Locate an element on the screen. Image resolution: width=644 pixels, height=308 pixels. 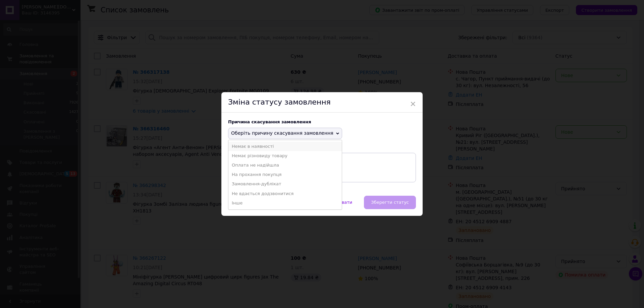
li: Немає в наявності is located at coordinates (285, 146).